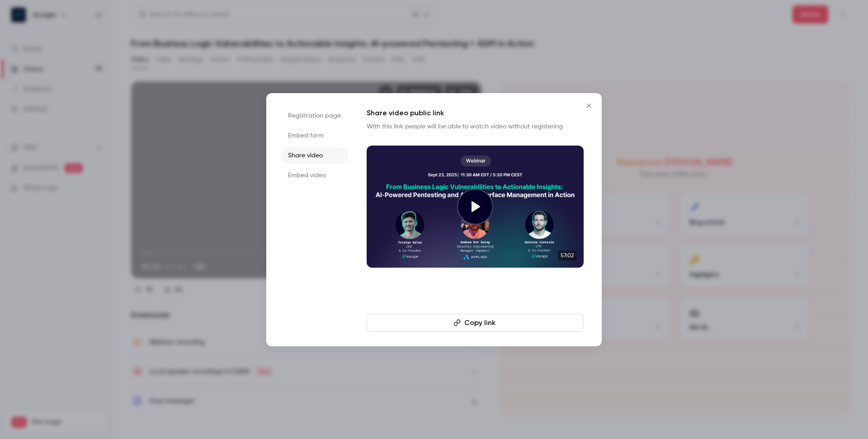 The height and width of the screenshot is (439, 868). What do you see at coordinates (315, 155) in the screenshot?
I see `li: Share video` at bounding box center [315, 155].